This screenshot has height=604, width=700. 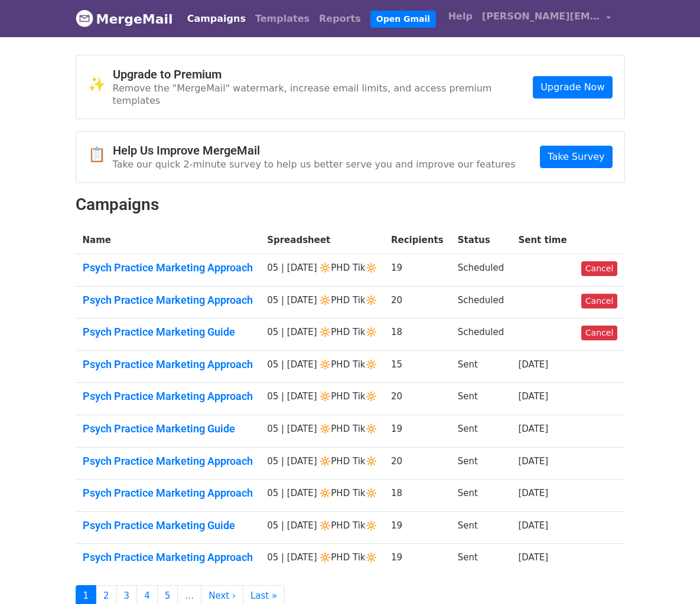 I want to click on a: MergeMail, so click(x=124, y=19).